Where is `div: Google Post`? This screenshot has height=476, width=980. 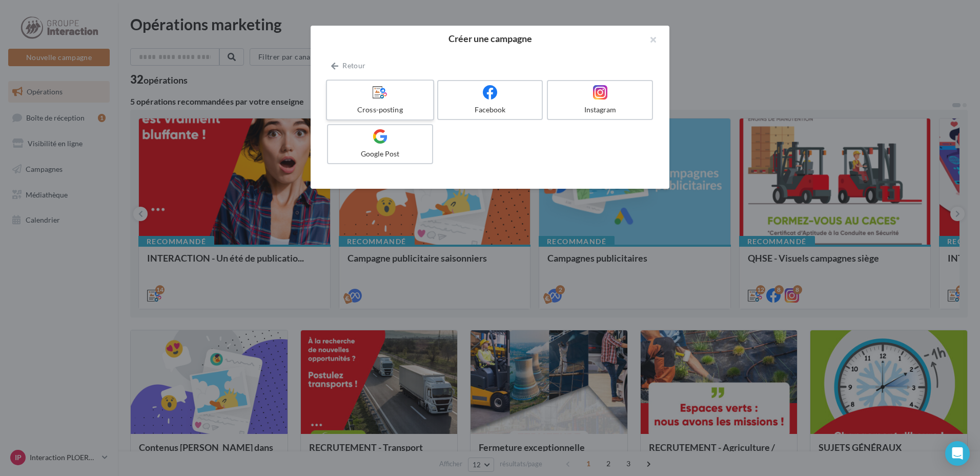
div: Google Post is located at coordinates (380, 154).